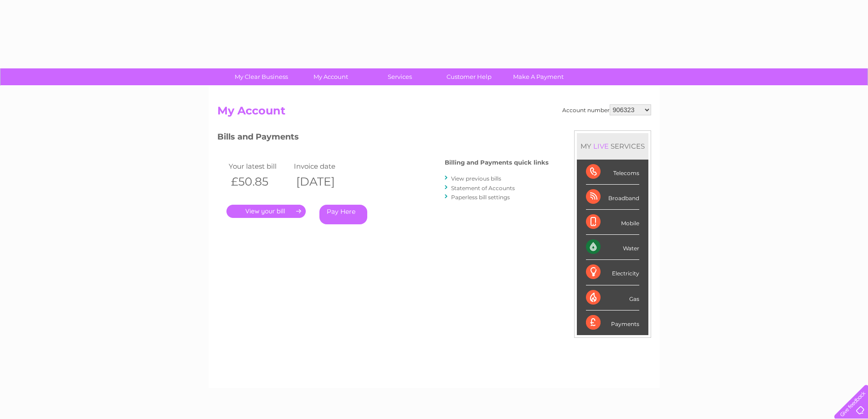 This screenshot has width=868, height=419. What do you see at coordinates (497, 162) in the screenshot?
I see `h4: Billing and Payments quick links` at bounding box center [497, 162].